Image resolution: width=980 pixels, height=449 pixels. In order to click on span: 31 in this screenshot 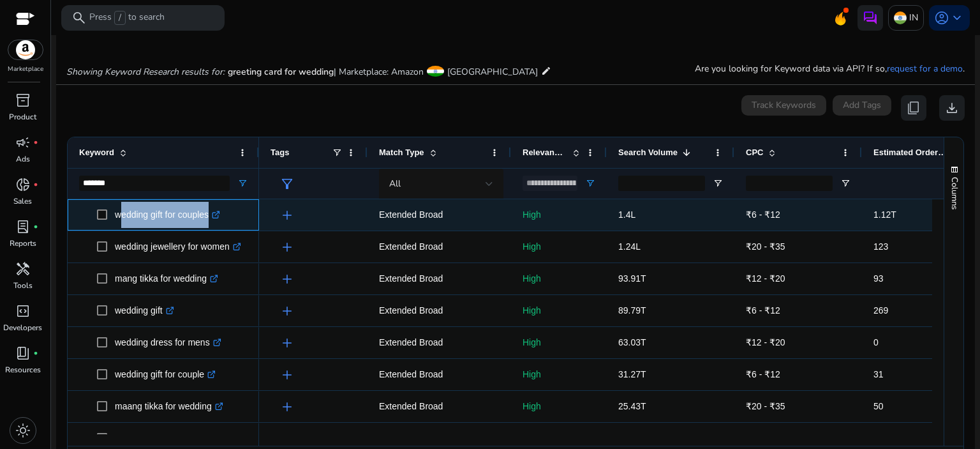, I will do `click(879, 374)`.